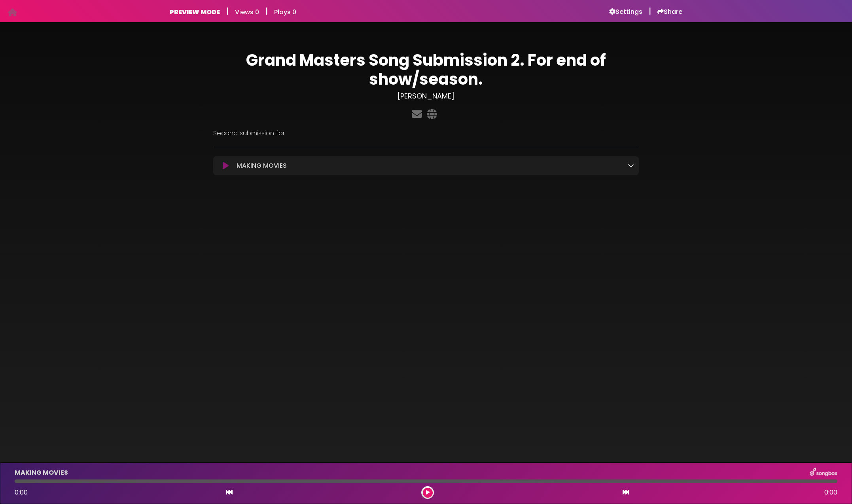 This screenshot has width=852, height=504. What do you see at coordinates (426, 70) in the screenshot?
I see `h1: Grand Masters Song Submission 2. For end of show/season.` at bounding box center [426, 70].